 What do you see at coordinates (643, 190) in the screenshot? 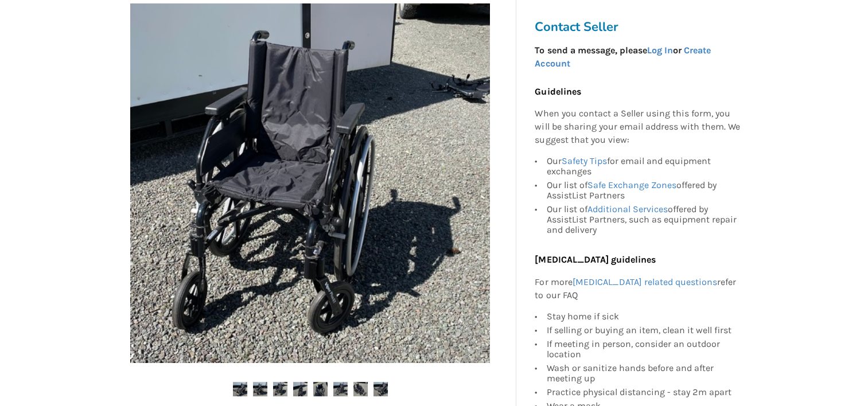
I see `div: Our list of offered by AssistList Partners` at bounding box center [643, 190].